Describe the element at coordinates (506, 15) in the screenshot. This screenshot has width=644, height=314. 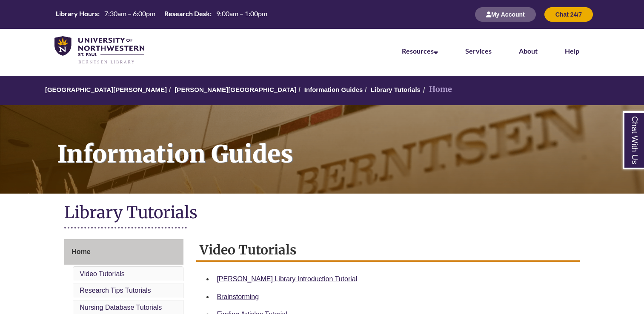
I see `button: My Account` at that location.